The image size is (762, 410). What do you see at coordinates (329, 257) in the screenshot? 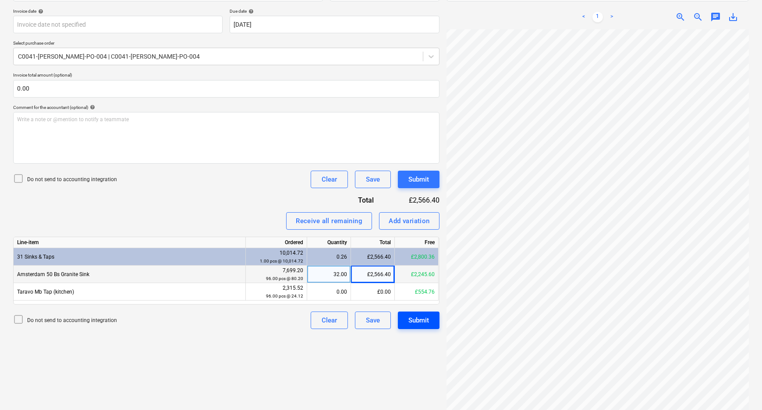
I see `div: 0.26` at bounding box center [329, 257].